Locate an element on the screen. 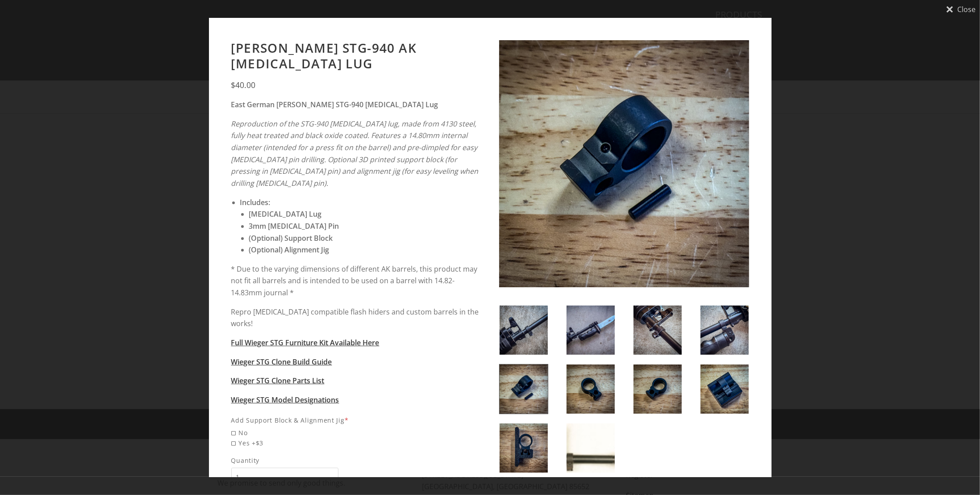 This screenshot has height=495, width=980. span: $40.00 is located at coordinates (243, 85).